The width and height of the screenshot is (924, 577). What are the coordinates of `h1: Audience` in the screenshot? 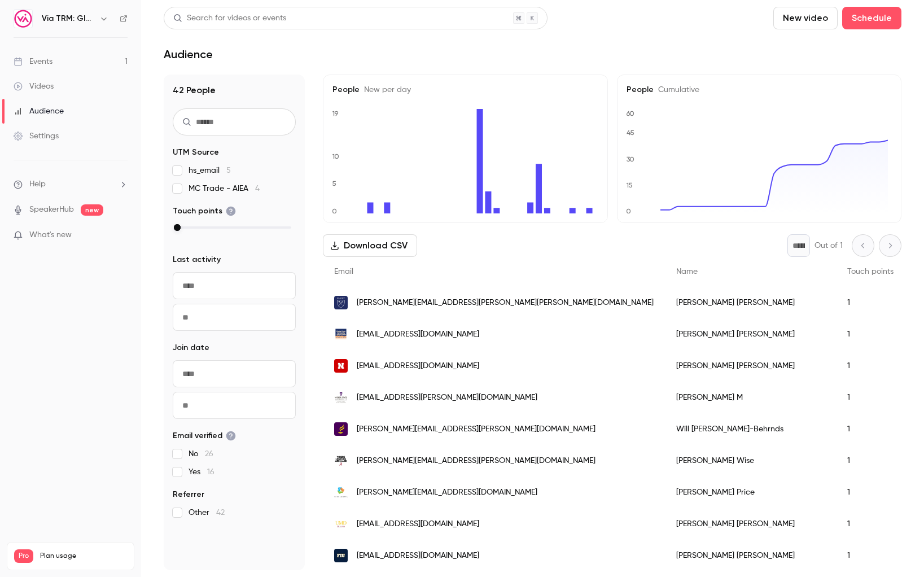 It's located at (188, 54).